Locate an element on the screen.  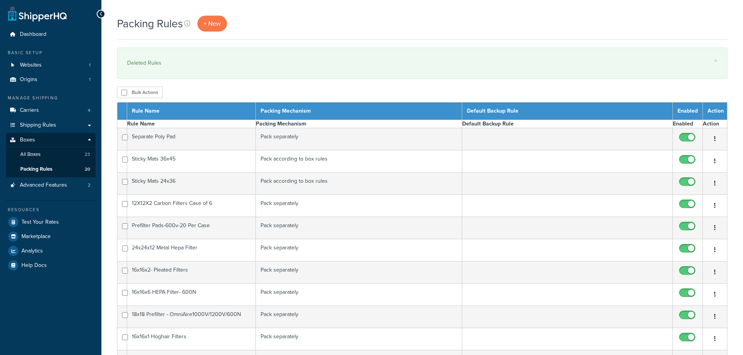
td: Sticky Mats 24x36 is located at coordinates (191, 184).